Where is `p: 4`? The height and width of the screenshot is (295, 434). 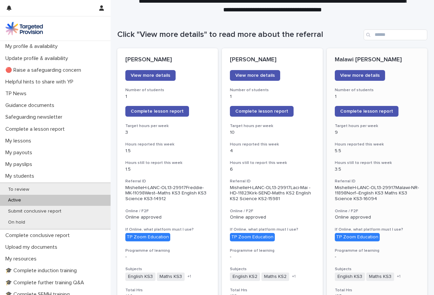 p: 4 is located at coordinates (272, 151).